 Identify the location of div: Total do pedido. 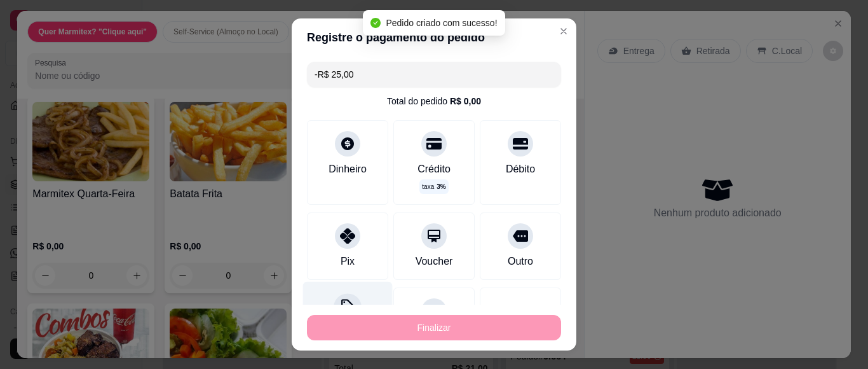
(434, 101).